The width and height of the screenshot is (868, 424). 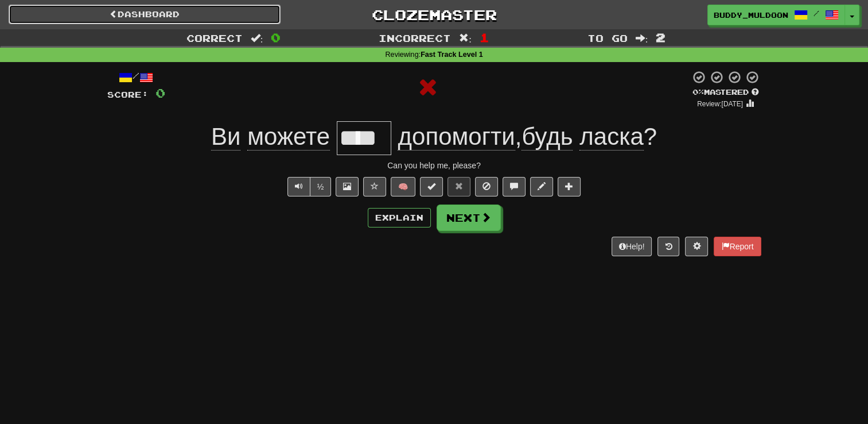 I want to click on button: Report, so click(x=737, y=246).